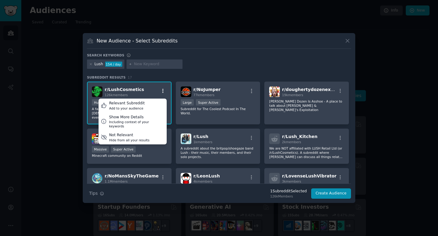  Describe the element at coordinates (124, 90) in the screenshot. I see `span: r/ LushCosmetics` at that location.